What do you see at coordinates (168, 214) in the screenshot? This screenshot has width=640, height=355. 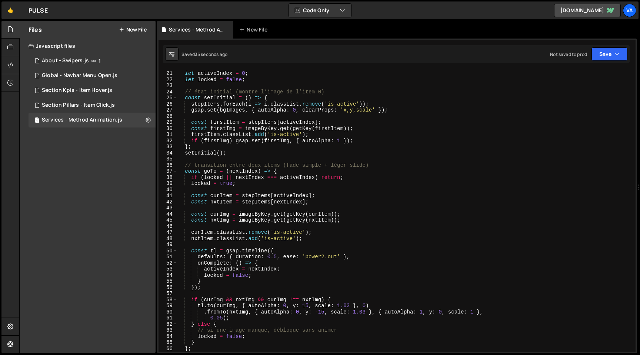 I see `div: 44` at bounding box center [168, 214].